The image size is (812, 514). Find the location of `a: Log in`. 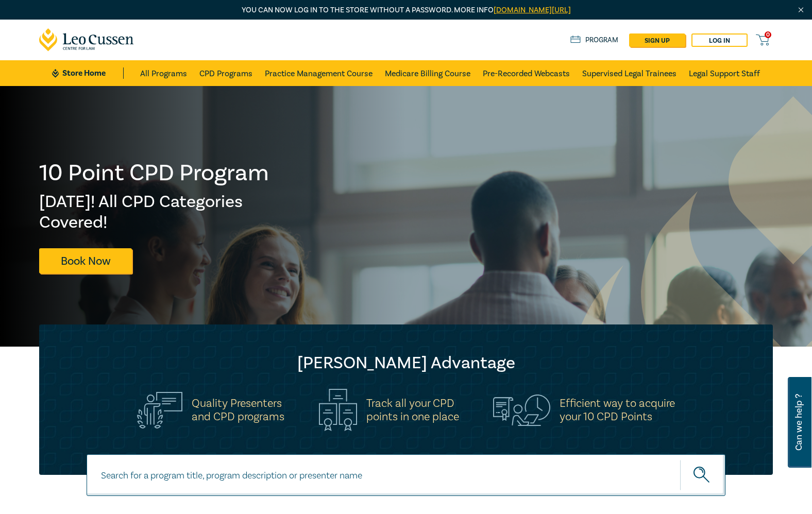

a: Log in is located at coordinates (719, 40).